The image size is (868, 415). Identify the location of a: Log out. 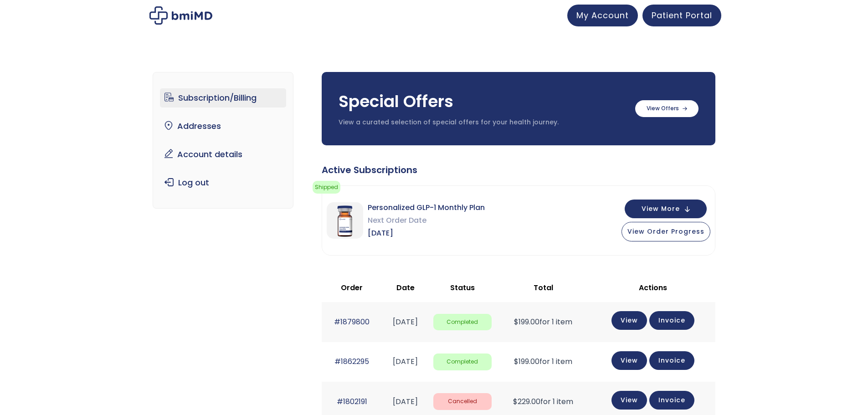
(223, 183).